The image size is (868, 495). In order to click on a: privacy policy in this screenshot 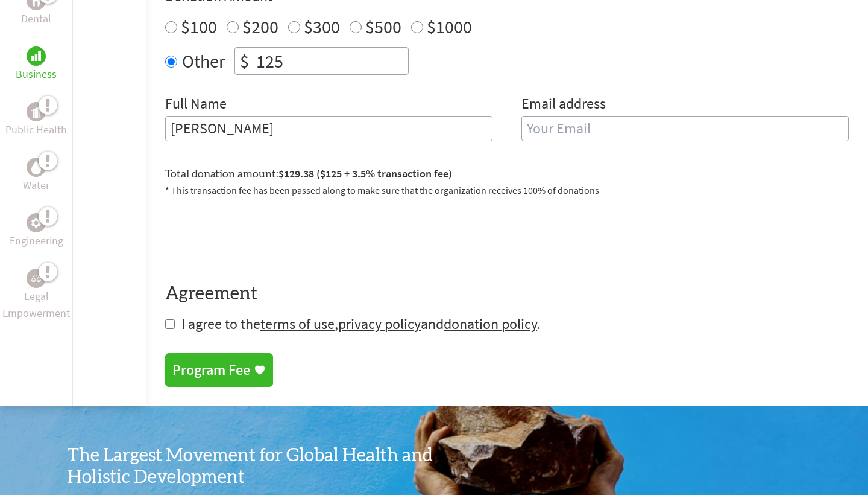, I will do `click(379, 323)`.